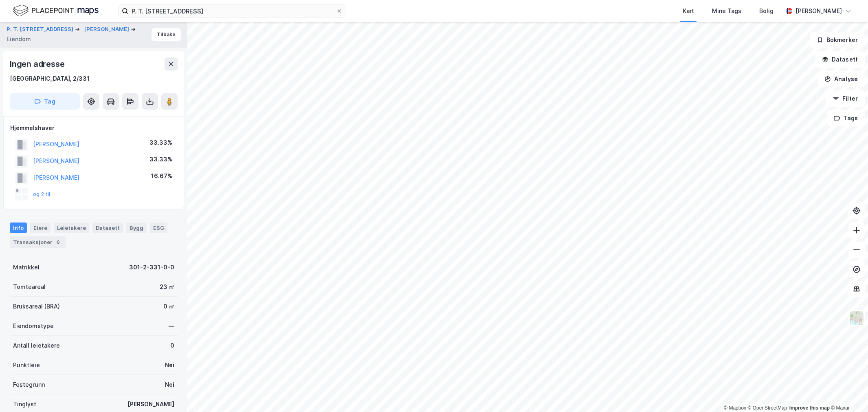 The image size is (868, 412). Describe the element at coordinates (162, 176) in the screenshot. I see `div: 16.67%` at that location.